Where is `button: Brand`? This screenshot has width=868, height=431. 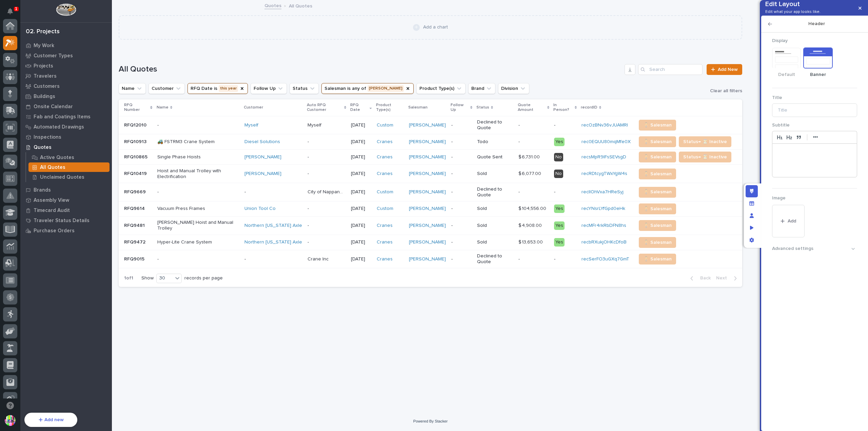 button: Brand is located at coordinates (482, 89).